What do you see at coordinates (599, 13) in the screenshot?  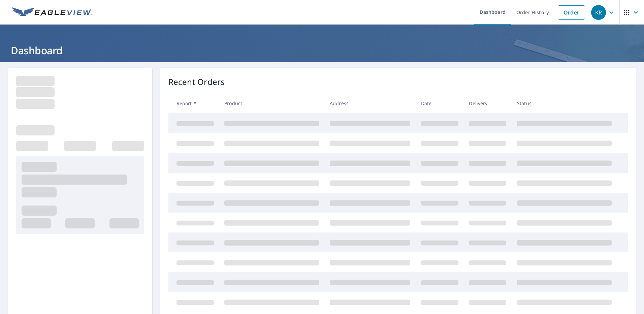 I see `div: KR` at bounding box center [599, 13].